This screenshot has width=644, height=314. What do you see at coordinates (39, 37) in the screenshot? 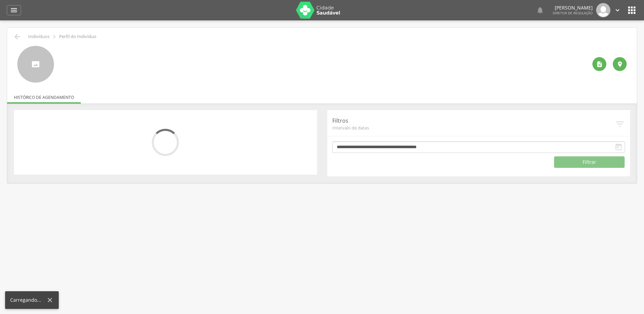
I see `p: Indivíduos` at bounding box center [39, 37].